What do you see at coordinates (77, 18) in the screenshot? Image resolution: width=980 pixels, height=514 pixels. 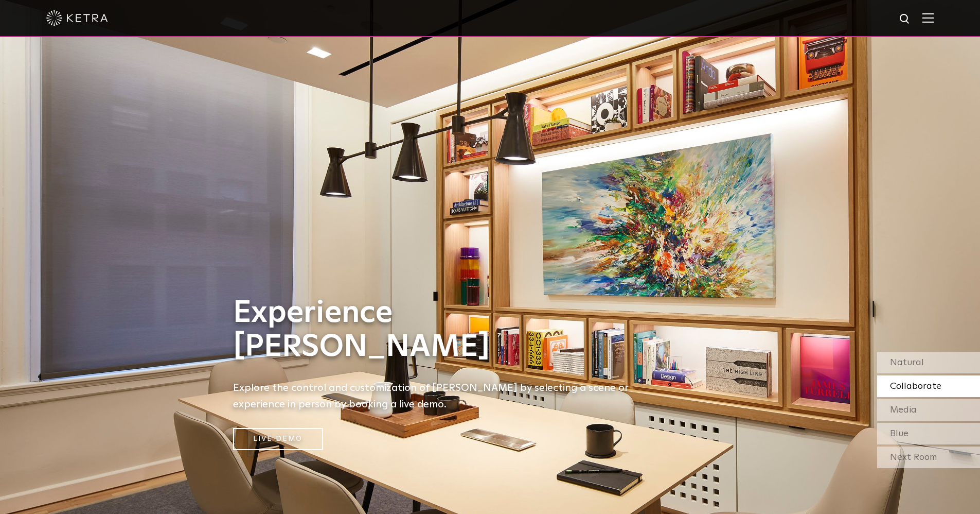 I see `img: ketra-logo-2019-white` at bounding box center [77, 18].